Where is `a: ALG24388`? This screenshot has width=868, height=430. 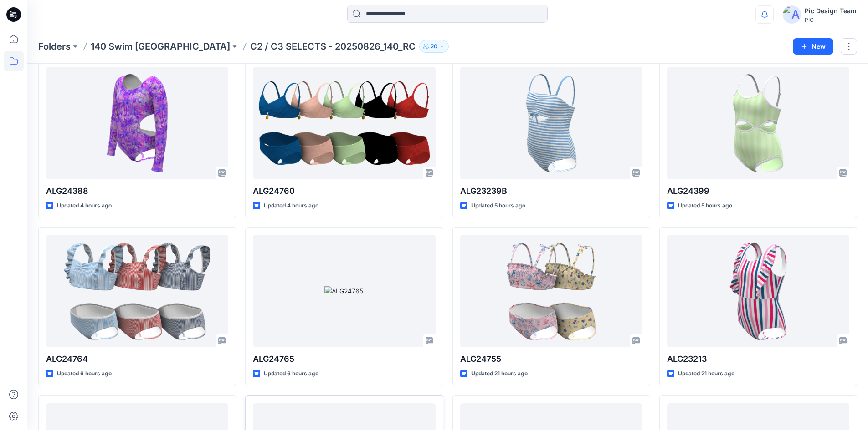 a: ALG24388 is located at coordinates (137, 123).